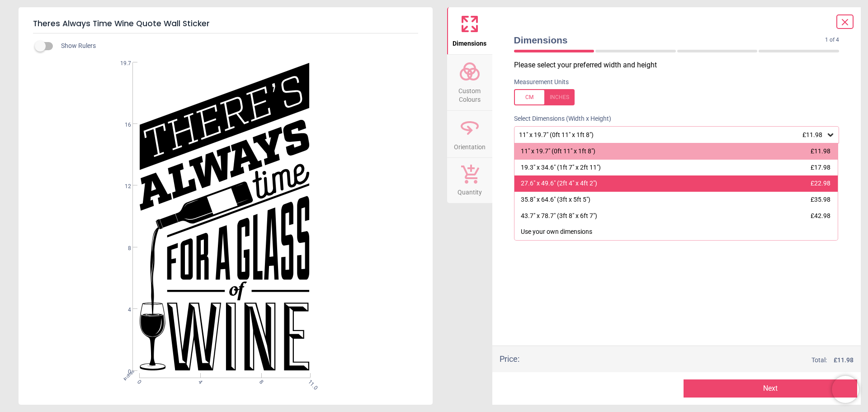 The image size is (868, 412). What do you see at coordinates (123, 63) in the screenshot?
I see `span: 19.7` at bounding box center [123, 63].